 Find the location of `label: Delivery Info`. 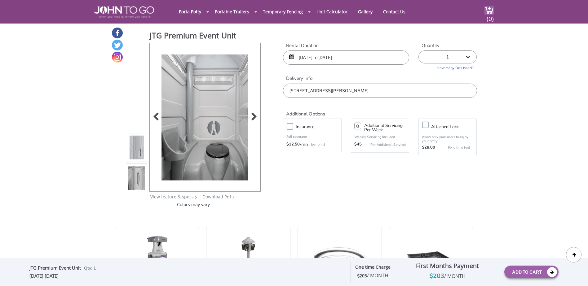

label: Delivery Info is located at coordinates (379, 78).